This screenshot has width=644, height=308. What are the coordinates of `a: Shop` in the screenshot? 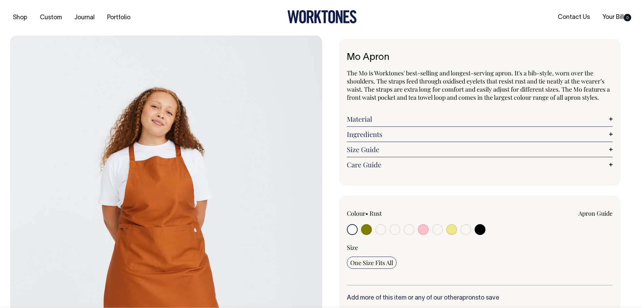 It's located at (20, 18).